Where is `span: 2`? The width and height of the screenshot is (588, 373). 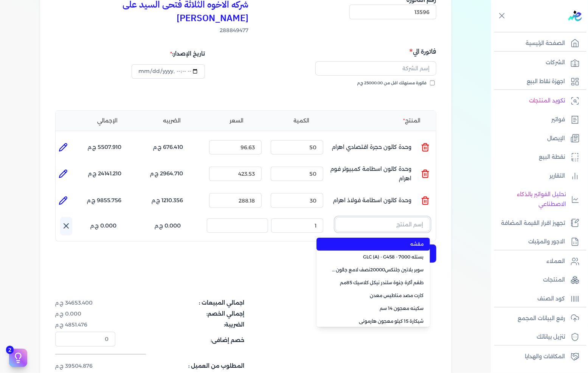 span: 2 is located at coordinates (10, 350).